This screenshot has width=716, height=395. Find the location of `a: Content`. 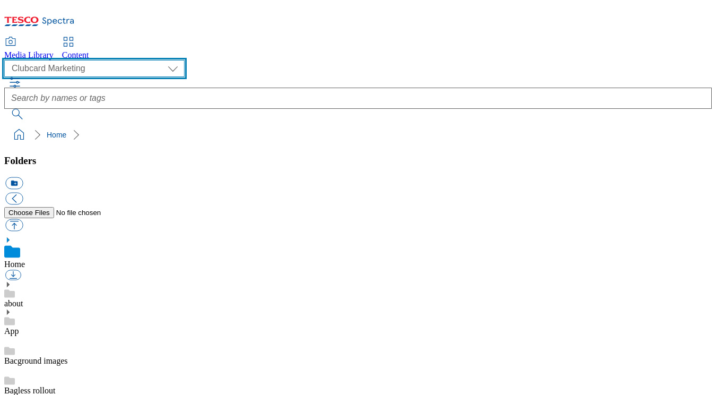

a: Content is located at coordinates (75, 49).